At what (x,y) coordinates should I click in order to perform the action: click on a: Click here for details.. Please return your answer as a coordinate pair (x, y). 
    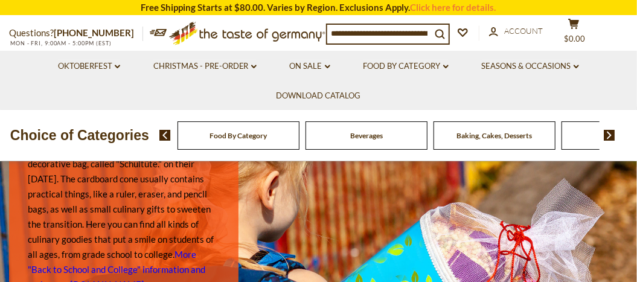
    Looking at the image, I should click on (454, 7).